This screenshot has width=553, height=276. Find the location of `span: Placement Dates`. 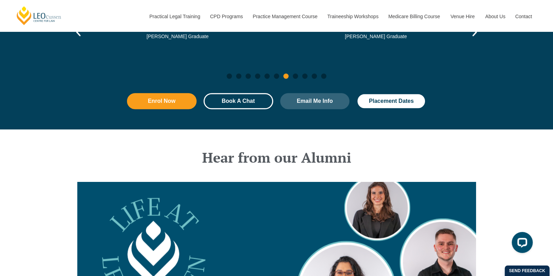

span: Placement Dates is located at coordinates (392, 101).